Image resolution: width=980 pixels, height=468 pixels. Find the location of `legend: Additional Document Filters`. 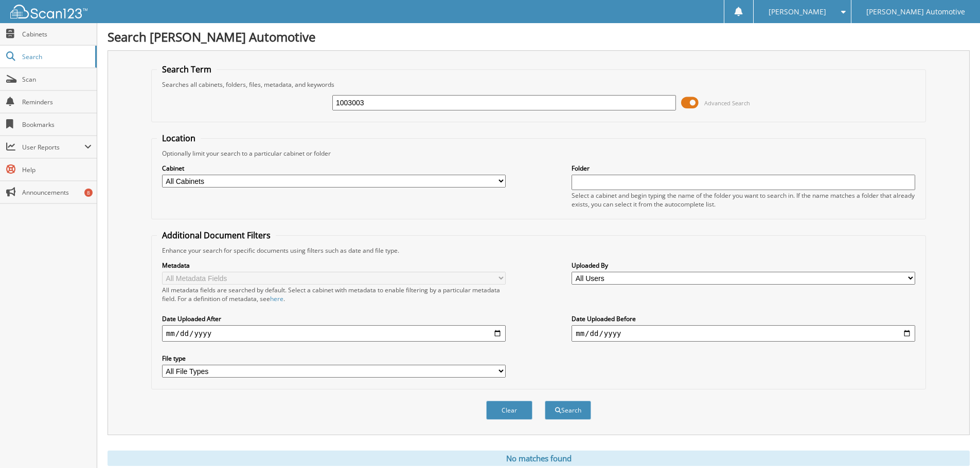

legend: Additional Document Filters is located at coordinates (216, 236).